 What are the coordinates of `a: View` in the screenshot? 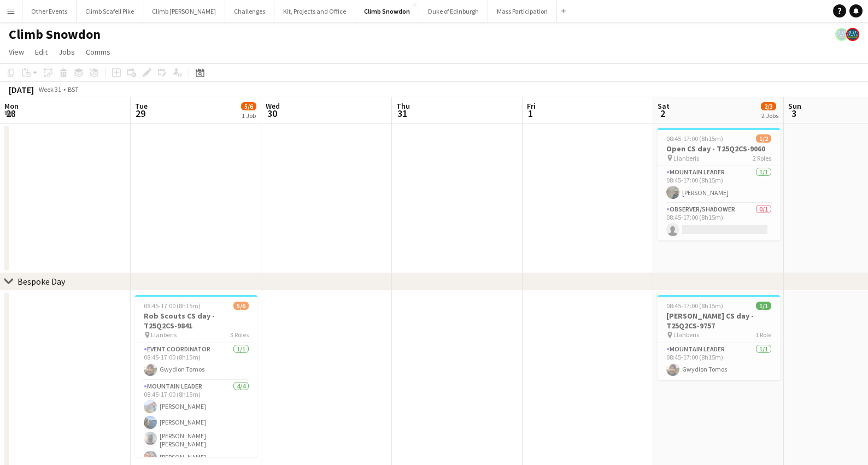 It's located at (16, 52).